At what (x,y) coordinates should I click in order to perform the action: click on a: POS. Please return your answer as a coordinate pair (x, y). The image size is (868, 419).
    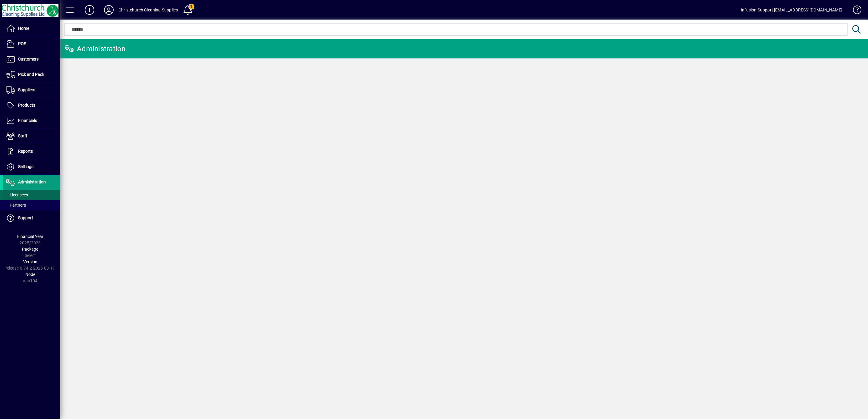
    Looking at the image, I should click on (31, 44).